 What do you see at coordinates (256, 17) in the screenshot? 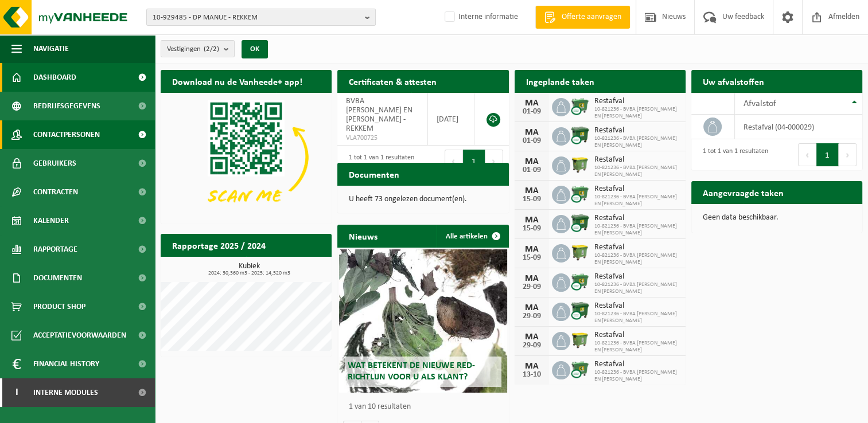
I see `span: 10-929485 - DP MANUE - REKKEM` at bounding box center [256, 17].